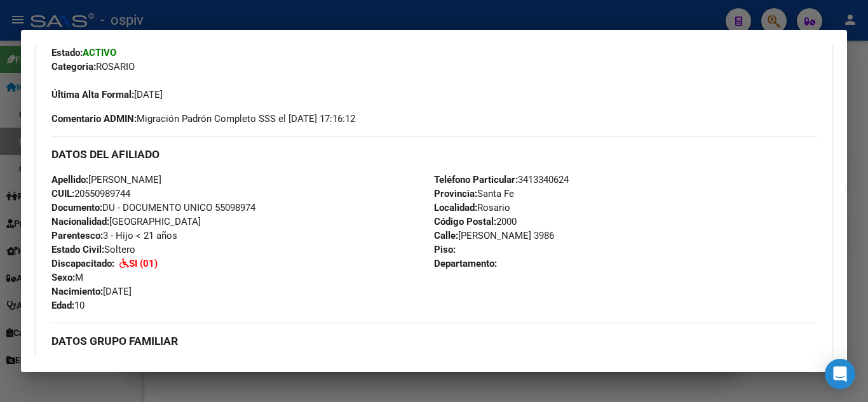 The height and width of the screenshot is (402, 868). What do you see at coordinates (74, 67) in the screenshot?
I see `strong: Categoria:` at bounding box center [74, 67].